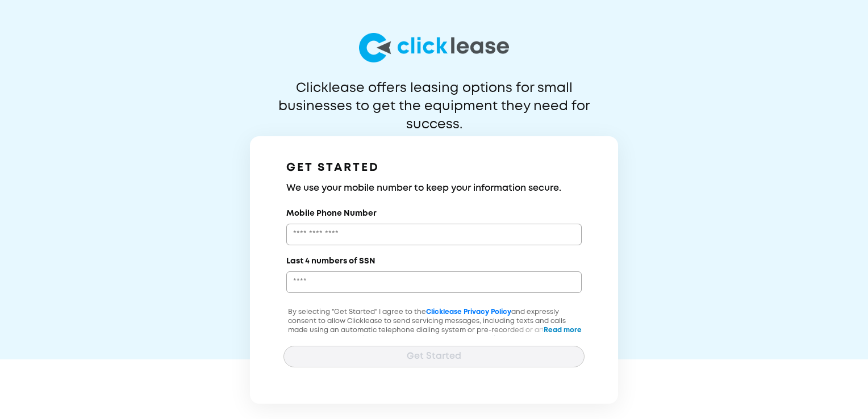 The height and width of the screenshot is (419, 868). What do you see at coordinates (434, 168) in the screenshot?
I see `h1: GET STARTED` at bounding box center [434, 168].